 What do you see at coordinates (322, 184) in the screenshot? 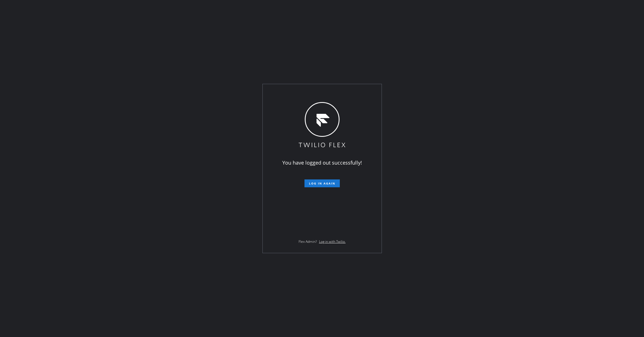
I see `span: Log in again` at bounding box center [322, 184].